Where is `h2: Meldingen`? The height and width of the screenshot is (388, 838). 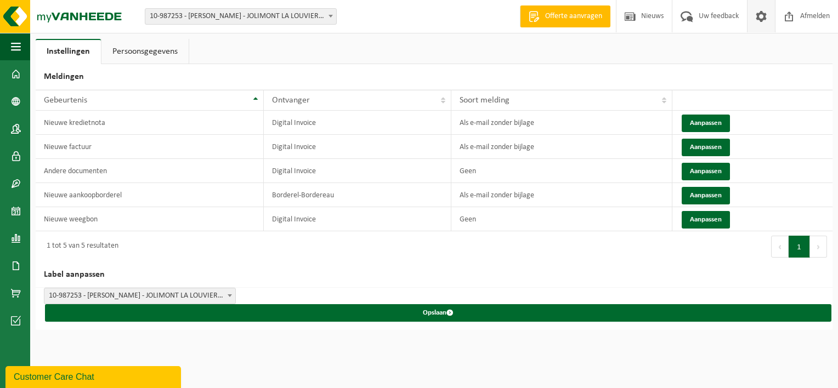
h2: Meldingen is located at coordinates (434, 77).